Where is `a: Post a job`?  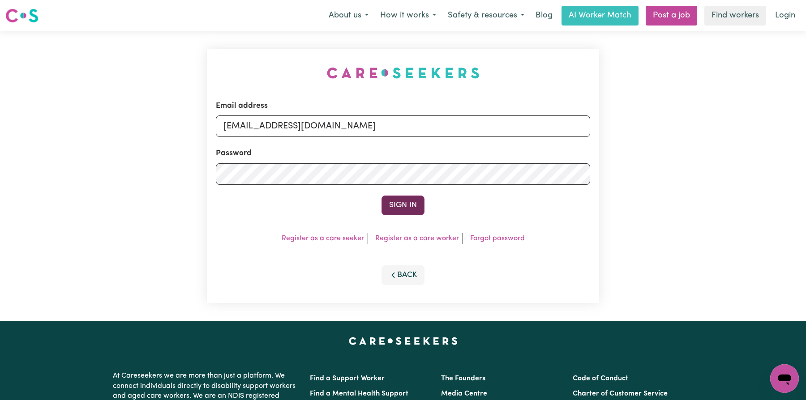 a: Post a job is located at coordinates (671, 16).